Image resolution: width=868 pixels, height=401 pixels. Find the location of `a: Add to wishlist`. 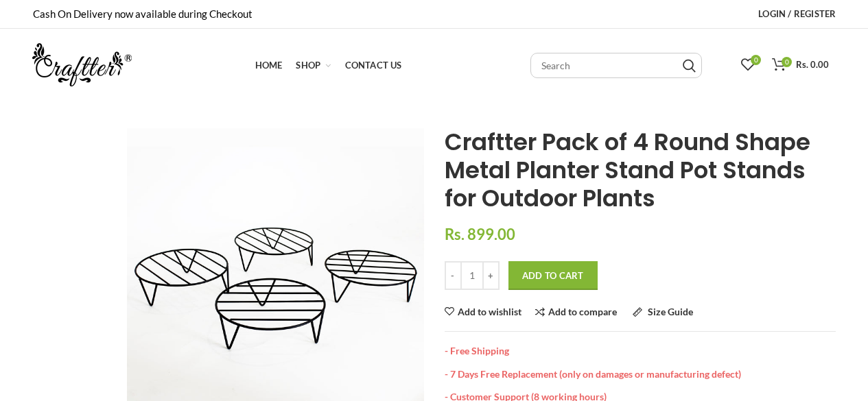

a: Add to wishlist is located at coordinates (483, 312).